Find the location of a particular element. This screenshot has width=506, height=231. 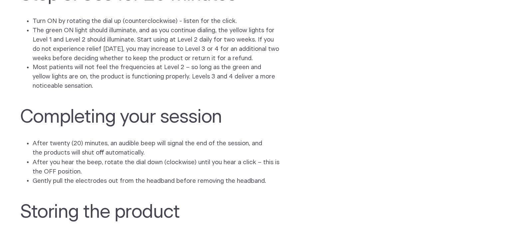

li: After you hear the beep, rotate the dial down (clockwise) until you hear a click – this is the OF... is located at coordinates (156, 167).